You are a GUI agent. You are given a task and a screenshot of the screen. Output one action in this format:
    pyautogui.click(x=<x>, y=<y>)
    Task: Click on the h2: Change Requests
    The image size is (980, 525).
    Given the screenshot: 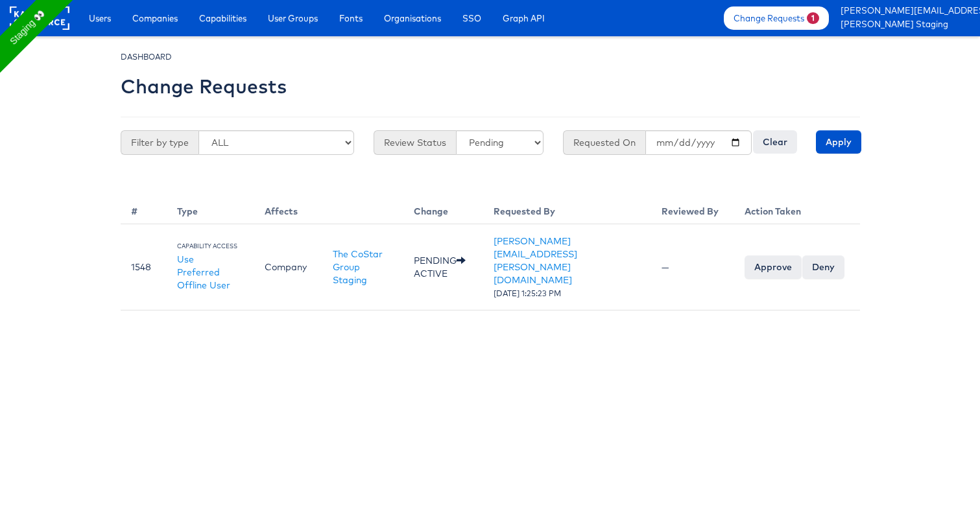 What is the action you would take?
    pyautogui.click(x=204, y=86)
    